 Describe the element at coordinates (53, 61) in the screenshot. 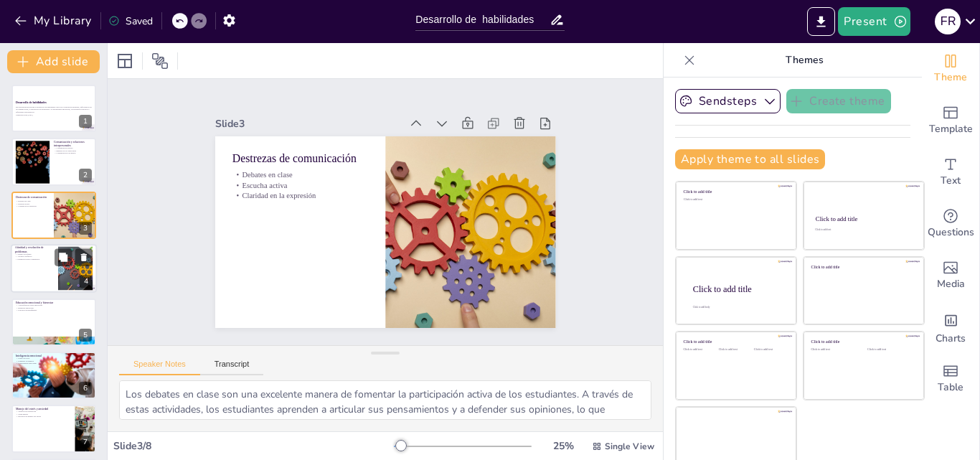

I see `button: Add slide` at that location.